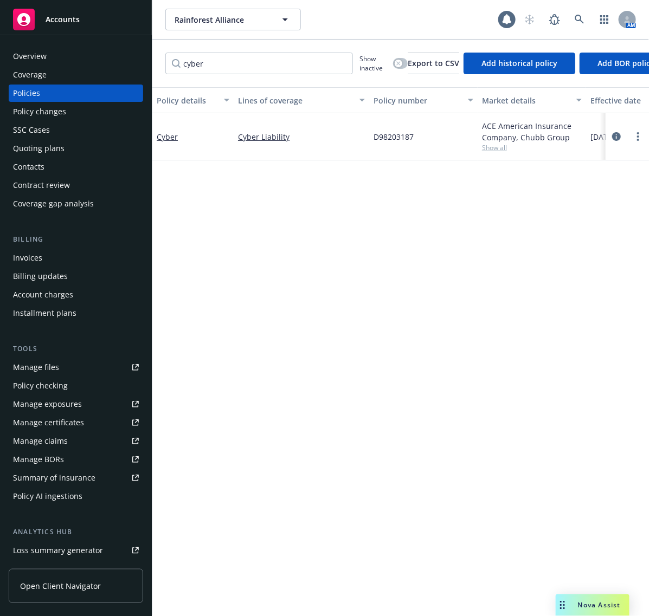 The height and width of the screenshot is (616, 649). What do you see at coordinates (40, 112) in the screenshot?
I see `div: Policy changes` at bounding box center [40, 112].